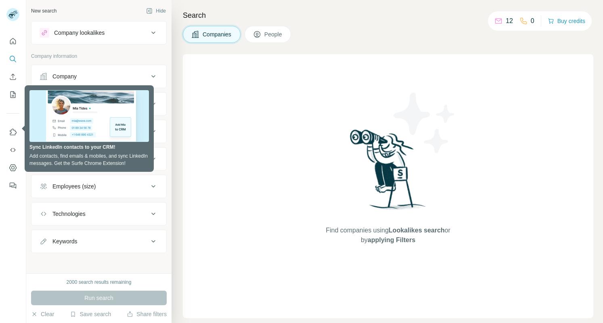 Image resolution: width=603 pixels, height=323 pixels. Describe the element at coordinates (217, 34) in the screenshot. I see `span: Companies` at that location.